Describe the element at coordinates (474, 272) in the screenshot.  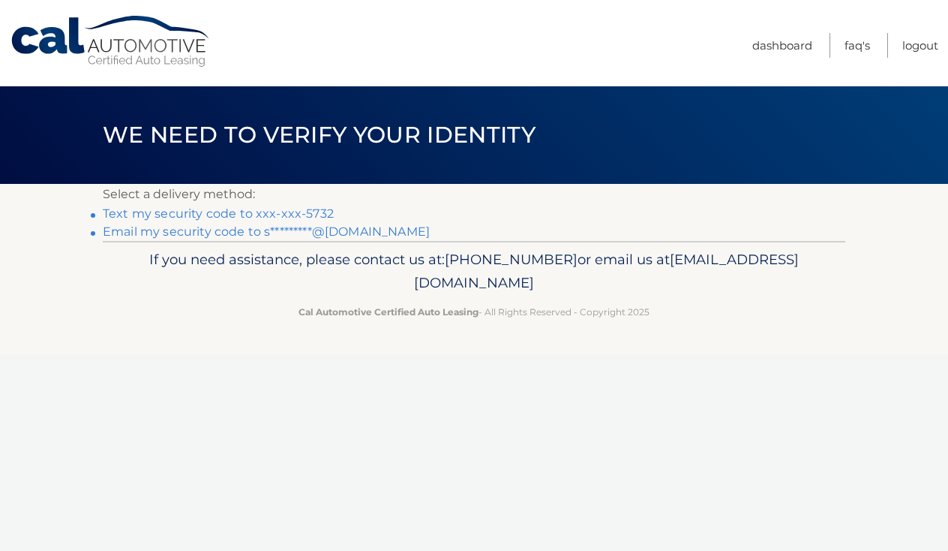
I see `p: If you need assistance, please contact us at: or email us at` at that location.